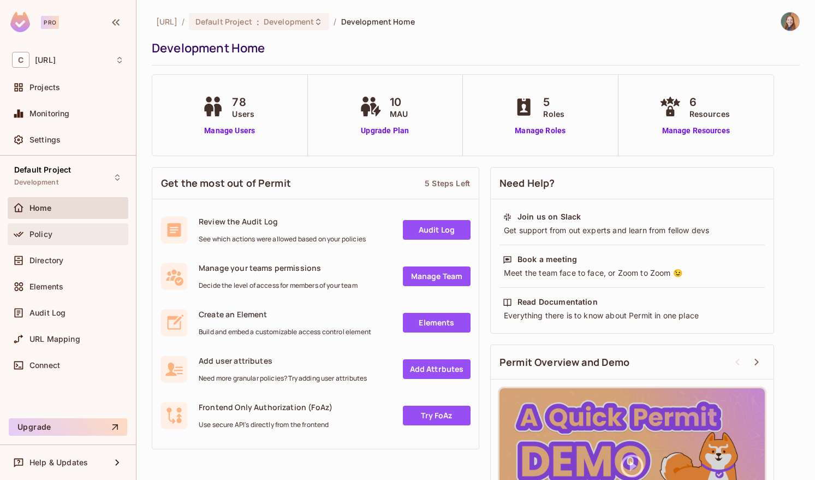 This screenshot has height=480, width=815. Describe the element at coordinates (283, 378) in the screenshot. I see `span: Need more granular policies? Try adding user attributes` at that location.